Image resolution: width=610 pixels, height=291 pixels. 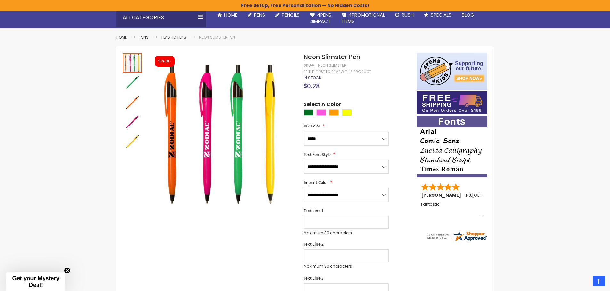 What do you see at coordinates (468, 195) in the screenshot?
I see `span: NJ` at bounding box center [468, 195].